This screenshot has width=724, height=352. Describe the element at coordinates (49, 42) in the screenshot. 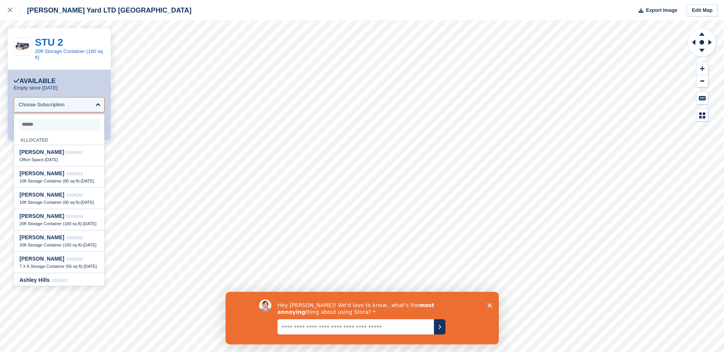

I see `a: STU 2` at that location.